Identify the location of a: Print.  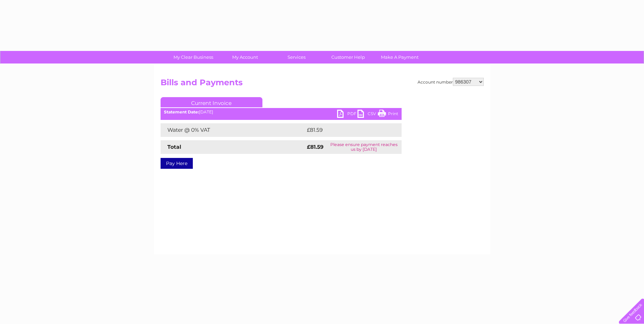
(388, 114).